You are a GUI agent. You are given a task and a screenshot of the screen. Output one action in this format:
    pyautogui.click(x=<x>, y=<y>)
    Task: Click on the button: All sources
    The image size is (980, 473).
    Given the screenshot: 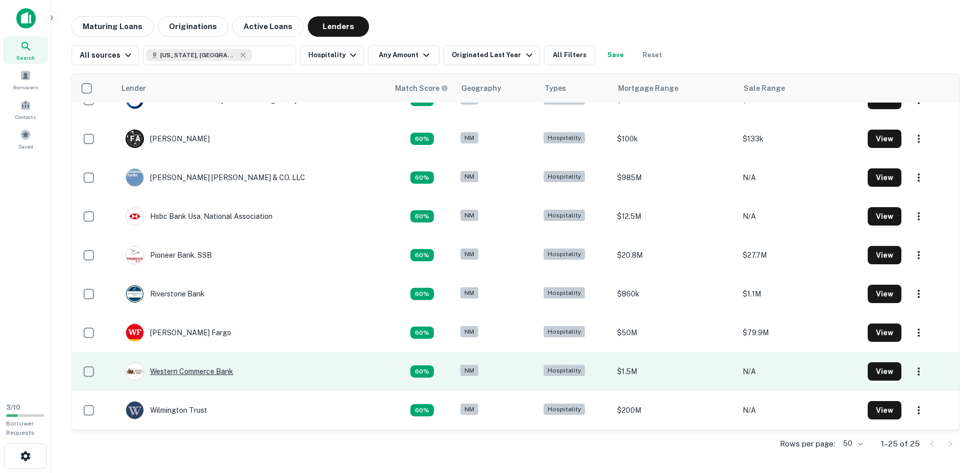 What is the action you would take?
    pyautogui.click(x=105, y=55)
    